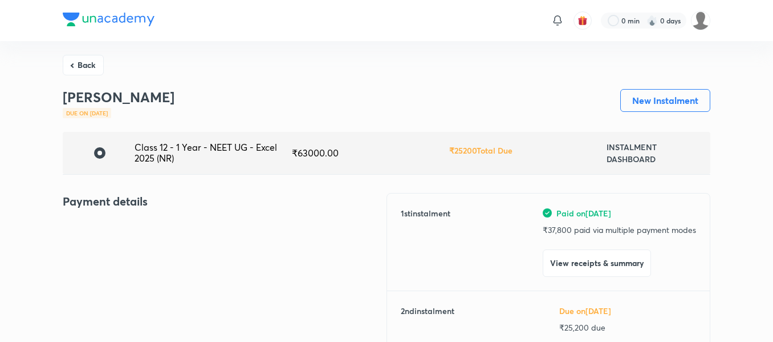 This screenshot has width=773, height=342. Describe the element at coordinates (652, 21) in the screenshot. I see `img: streak` at that location.